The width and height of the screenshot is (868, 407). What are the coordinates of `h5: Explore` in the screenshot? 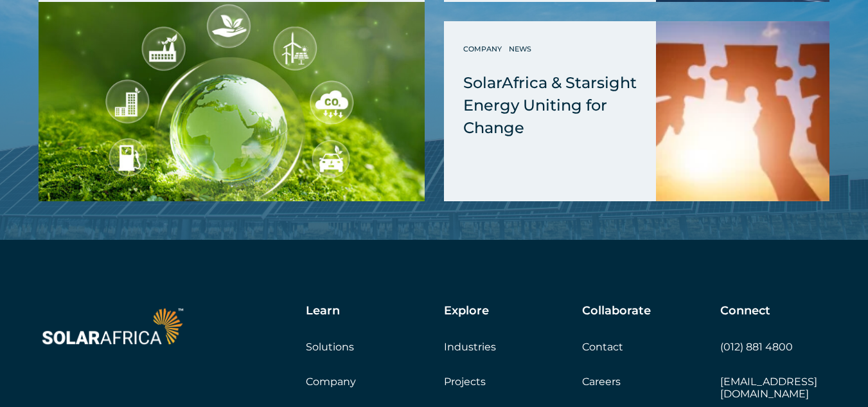 It's located at (467, 311).